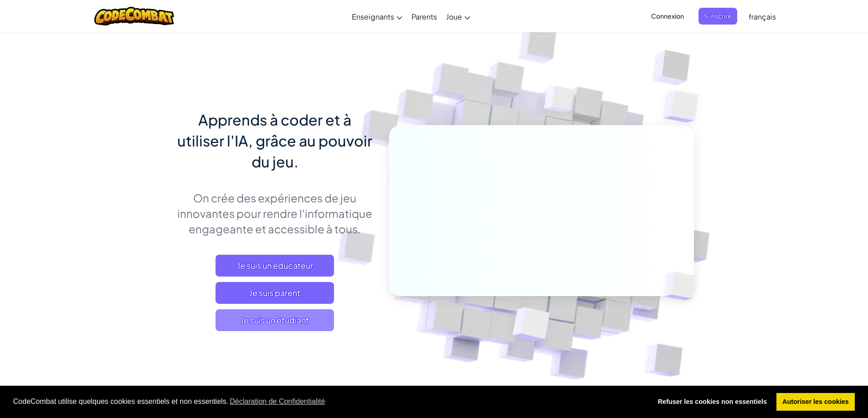  I want to click on span: Je suis un étudiant, so click(274, 321).